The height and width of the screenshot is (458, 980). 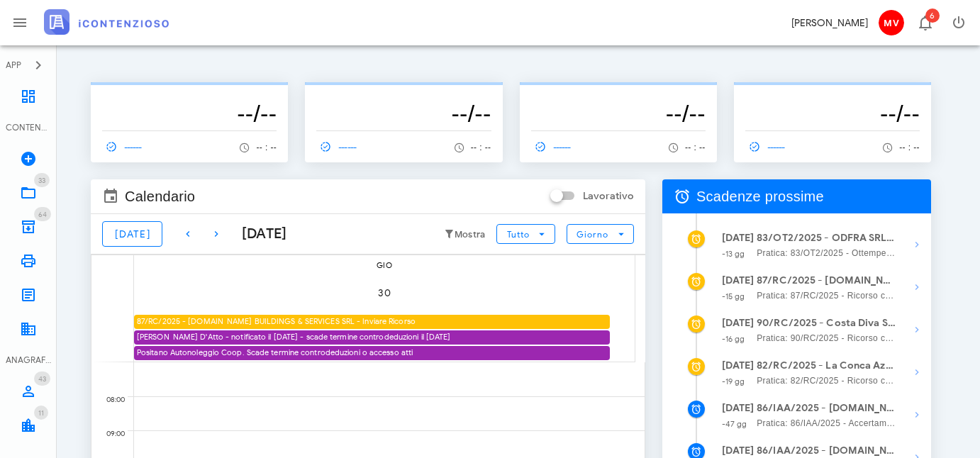 I want to click on span: Giorno, so click(x=592, y=233).